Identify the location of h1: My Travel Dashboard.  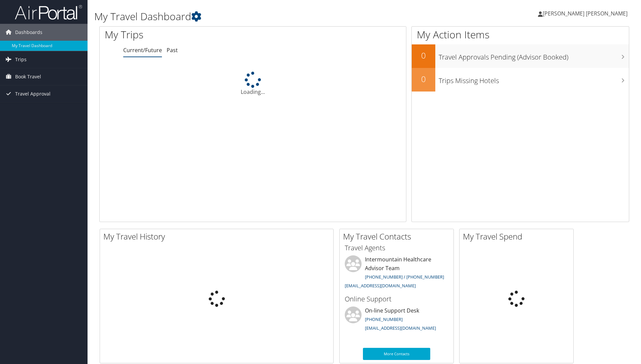
(274, 16).